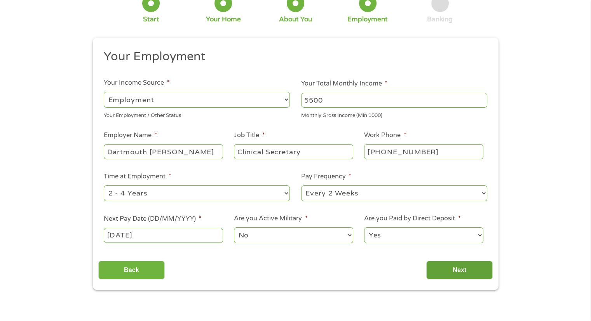  I want to click on input: (231) 754-4010, so click(424, 152).